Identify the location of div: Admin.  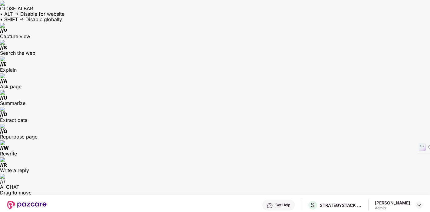
(393, 208).